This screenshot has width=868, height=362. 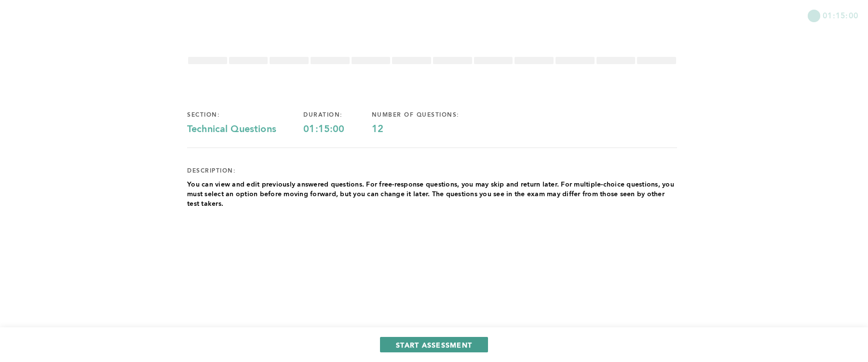 What do you see at coordinates (245, 130) in the screenshot?
I see `div: Technical Questions` at bounding box center [245, 130].